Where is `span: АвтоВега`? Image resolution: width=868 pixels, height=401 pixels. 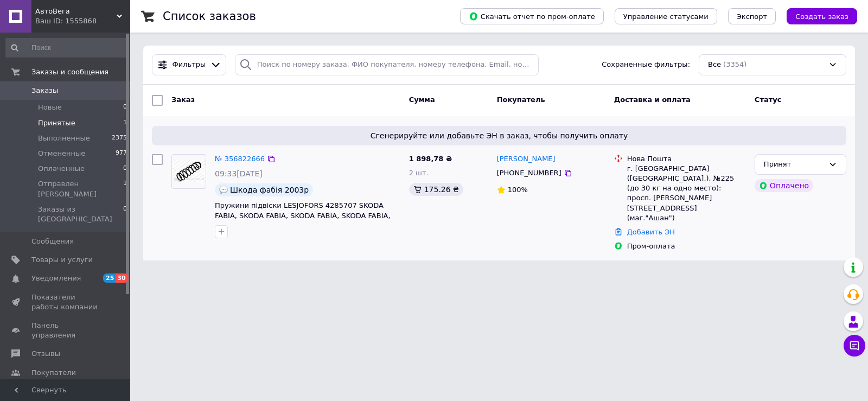
span: АвтоВега is located at coordinates (76, 12).